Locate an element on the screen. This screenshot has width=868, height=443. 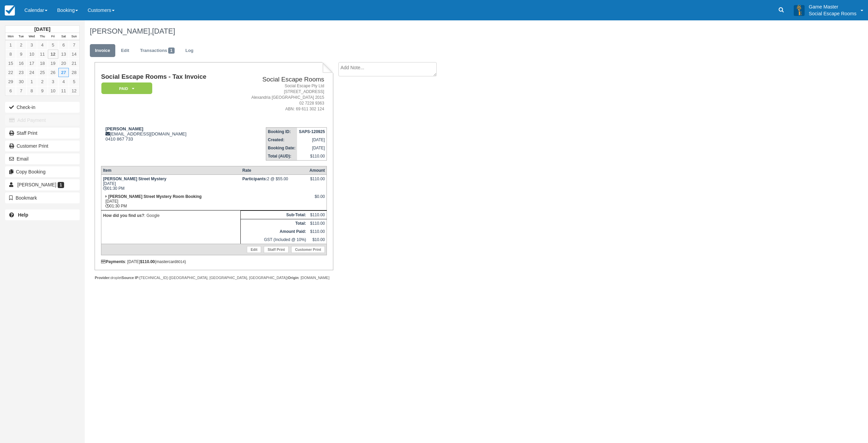
strong: Origin is located at coordinates (293, 278).